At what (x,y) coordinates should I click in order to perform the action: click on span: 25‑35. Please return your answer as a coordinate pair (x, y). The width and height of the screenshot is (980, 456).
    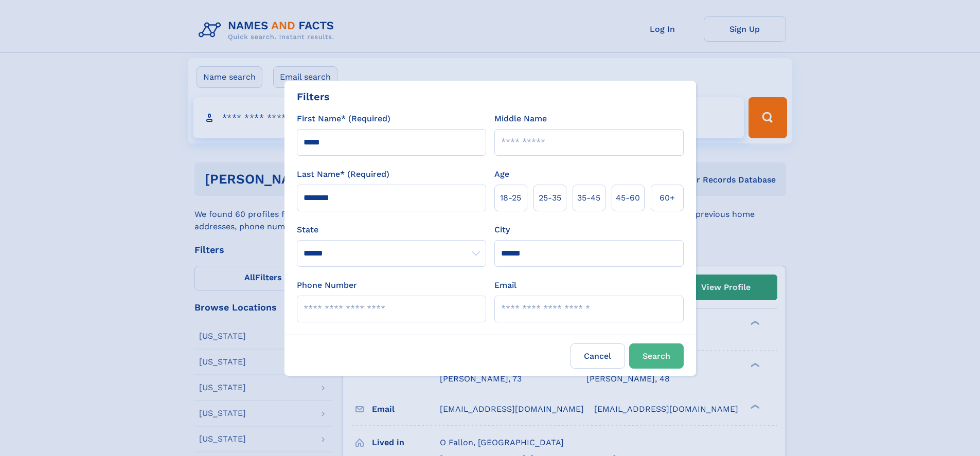
    Looking at the image, I should click on (550, 198).